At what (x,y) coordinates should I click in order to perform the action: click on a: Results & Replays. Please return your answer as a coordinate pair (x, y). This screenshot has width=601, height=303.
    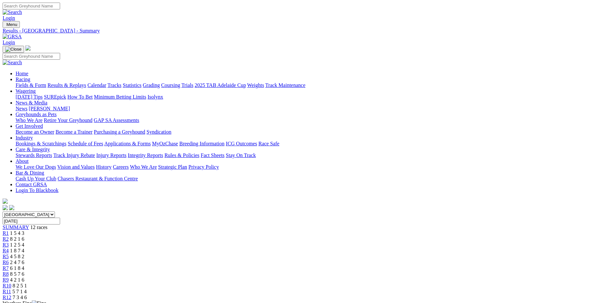
    Looking at the image, I should click on (67, 85).